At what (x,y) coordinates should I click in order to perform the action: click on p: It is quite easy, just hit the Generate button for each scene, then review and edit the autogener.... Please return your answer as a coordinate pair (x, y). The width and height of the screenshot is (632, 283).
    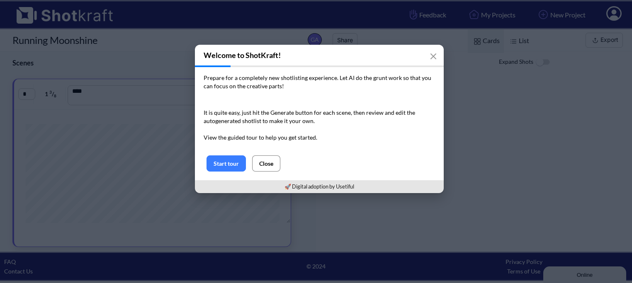
    Looking at the image, I should click on (320, 125).